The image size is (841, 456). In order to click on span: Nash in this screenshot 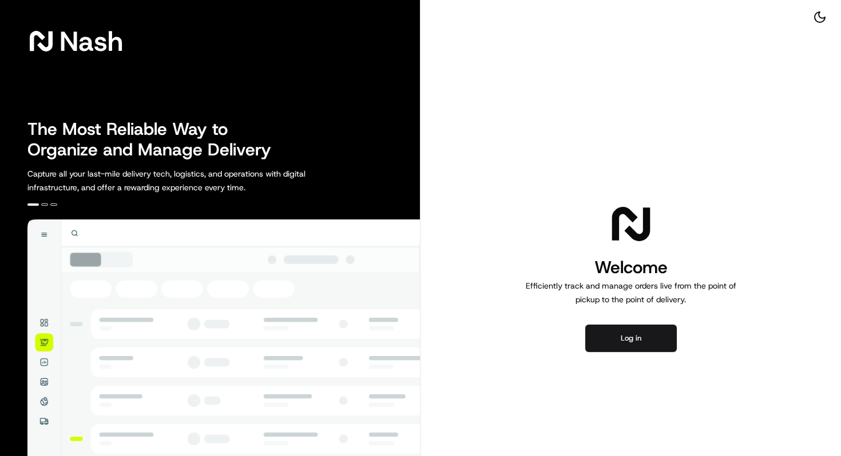, I will do `click(91, 41)`.